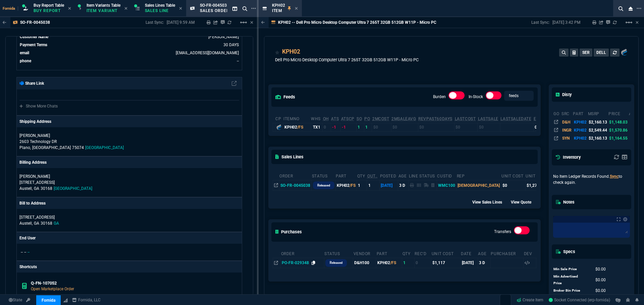  I want to click on abbr: ATS with all companies combined, so click(348, 119).